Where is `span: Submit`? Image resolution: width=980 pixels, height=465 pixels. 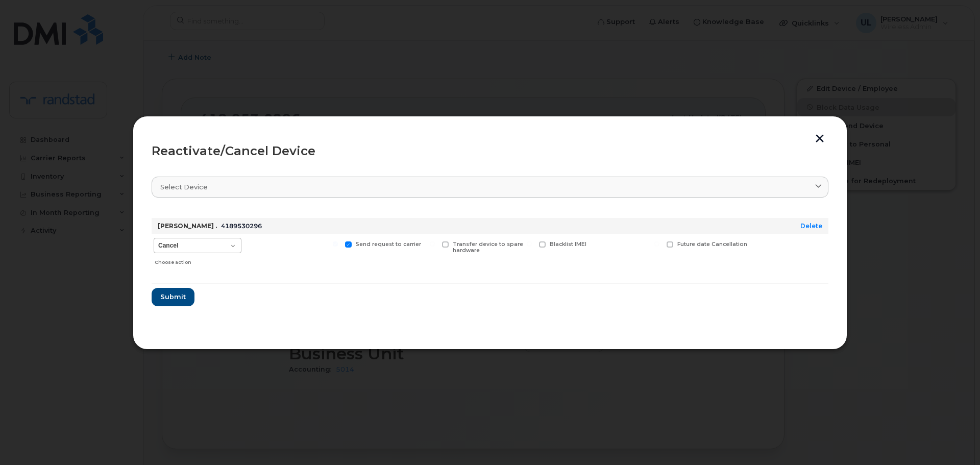 span: Submit is located at coordinates (173, 296).